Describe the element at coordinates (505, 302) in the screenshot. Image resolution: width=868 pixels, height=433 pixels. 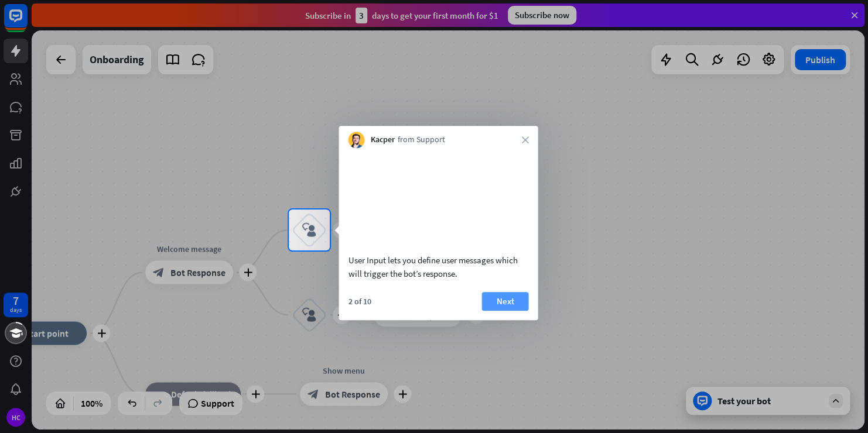
I see `button: Next` at that location.